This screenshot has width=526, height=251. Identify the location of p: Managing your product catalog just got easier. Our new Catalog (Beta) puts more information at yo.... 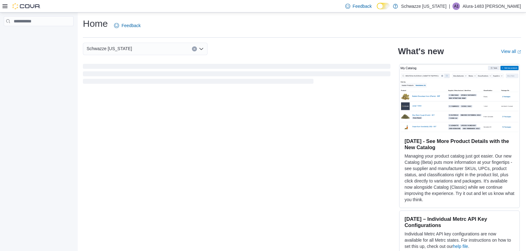
(459, 178).